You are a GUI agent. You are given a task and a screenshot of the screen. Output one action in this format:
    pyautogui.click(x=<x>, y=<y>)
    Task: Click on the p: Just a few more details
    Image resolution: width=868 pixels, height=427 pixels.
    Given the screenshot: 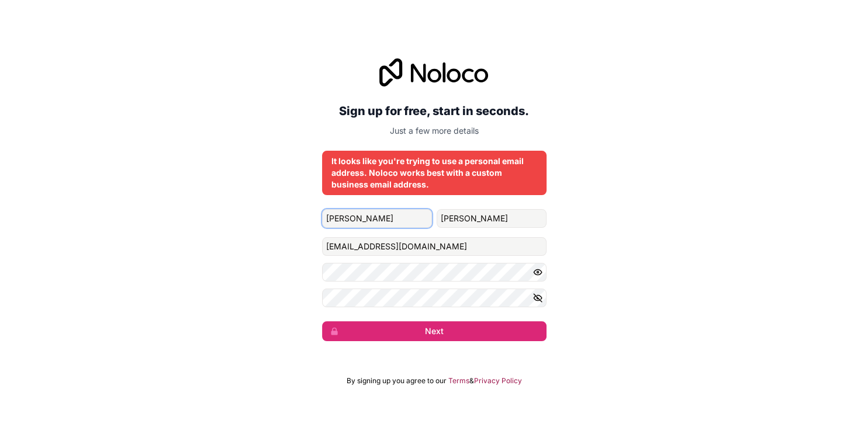 What is the action you would take?
    pyautogui.click(x=434, y=131)
    